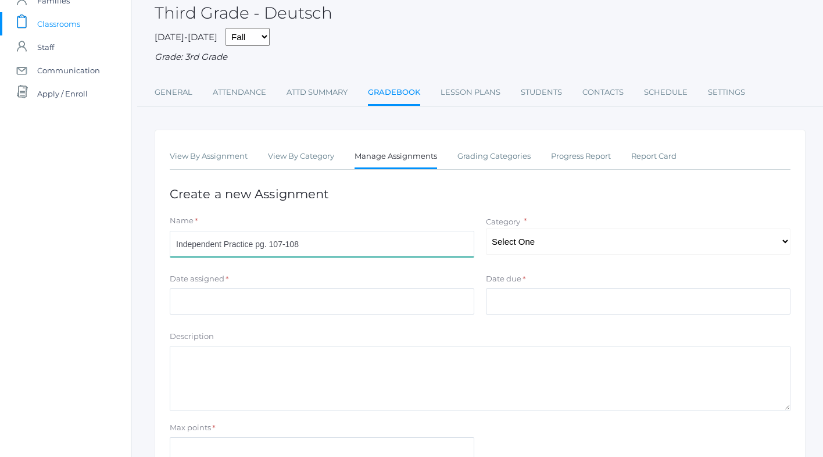 This screenshot has width=823, height=457. I want to click on a: Students, so click(541, 92).